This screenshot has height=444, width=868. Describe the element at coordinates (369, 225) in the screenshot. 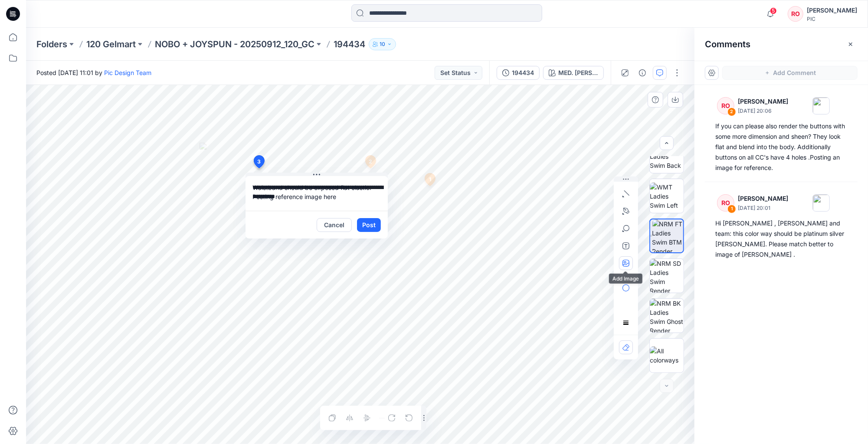

I see `button: Post` at that location.